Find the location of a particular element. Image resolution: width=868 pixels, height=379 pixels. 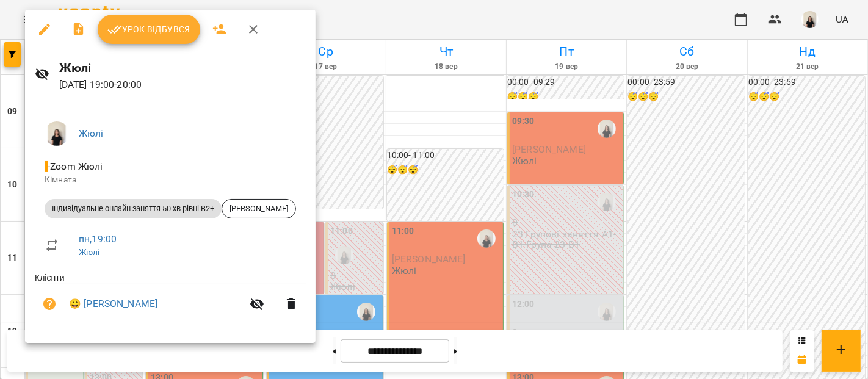

span: Урок відбувся is located at coordinates (149, 29).